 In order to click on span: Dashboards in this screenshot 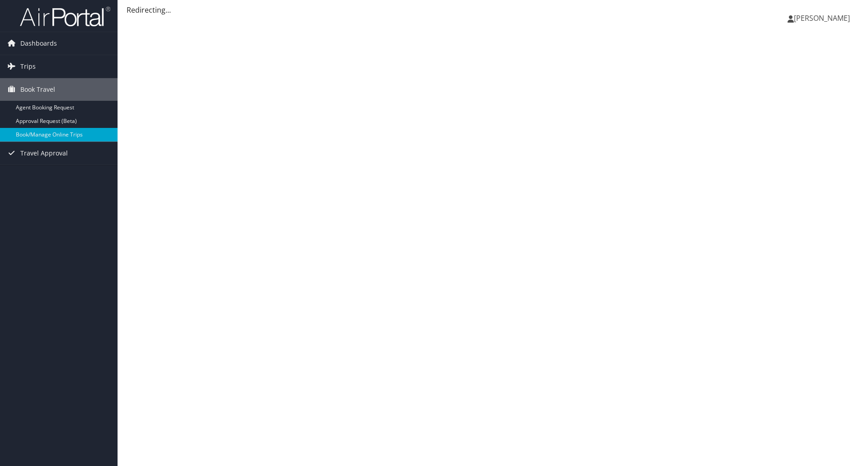, I will do `click(39, 43)`.